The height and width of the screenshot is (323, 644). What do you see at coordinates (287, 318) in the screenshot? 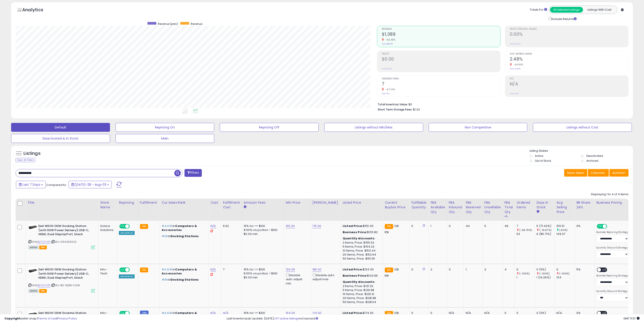
I see `a: 147 active listings` at bounding box center [287, 318].